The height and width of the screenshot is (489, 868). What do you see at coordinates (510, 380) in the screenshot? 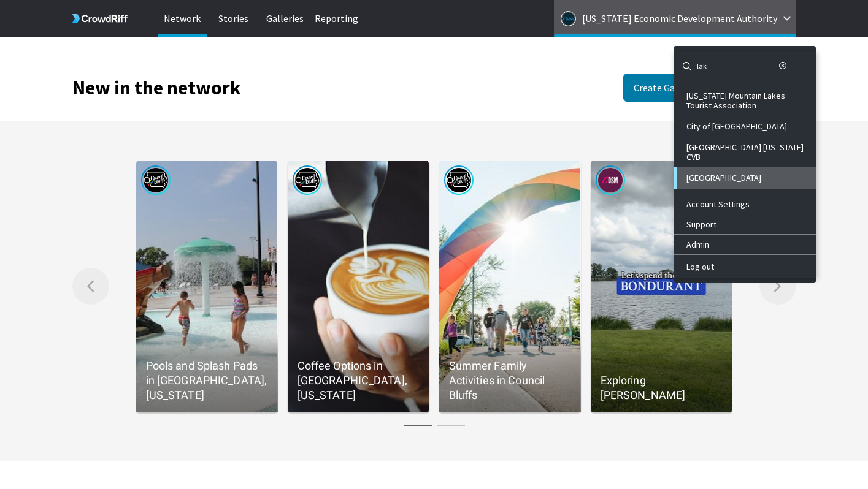
I see `p: Summer Family Activities in Council Bluffs` at bounding box center [510, 380].